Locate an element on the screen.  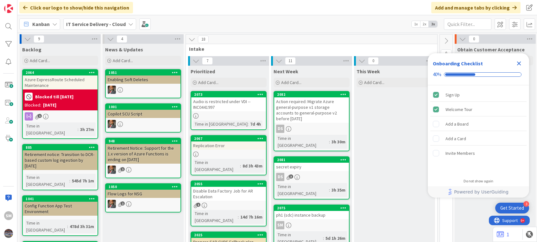
span: 3x is located at coordinates (433, 24).